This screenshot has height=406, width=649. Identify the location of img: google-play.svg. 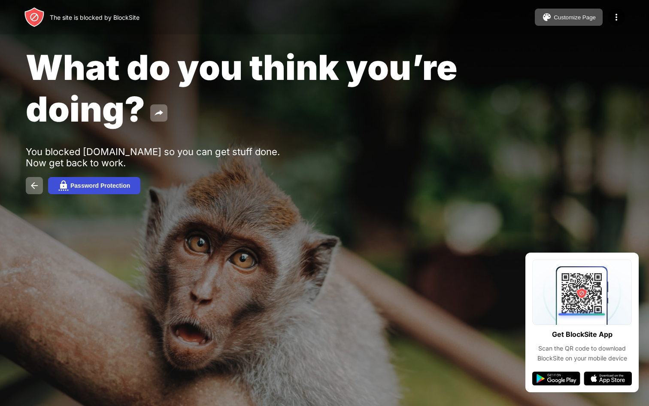
(556, 378).